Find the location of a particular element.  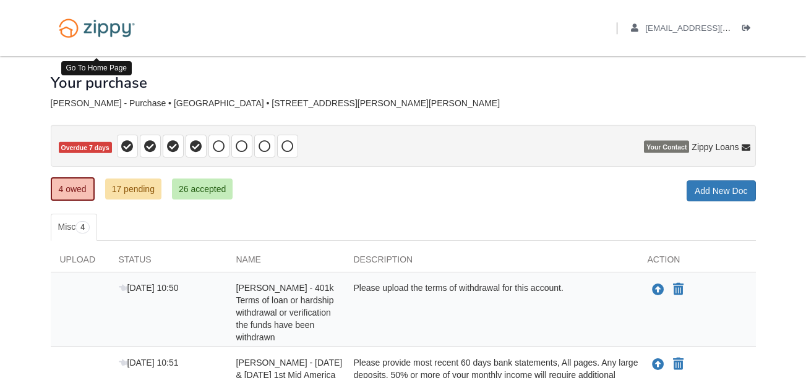

a: 4 owed is located at coordinates (72, 189).